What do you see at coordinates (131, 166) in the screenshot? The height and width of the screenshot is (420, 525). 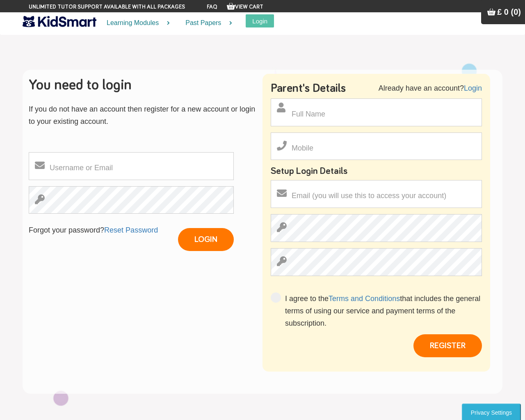 I see `input: Username or Email` at bounding box center [131, 166].